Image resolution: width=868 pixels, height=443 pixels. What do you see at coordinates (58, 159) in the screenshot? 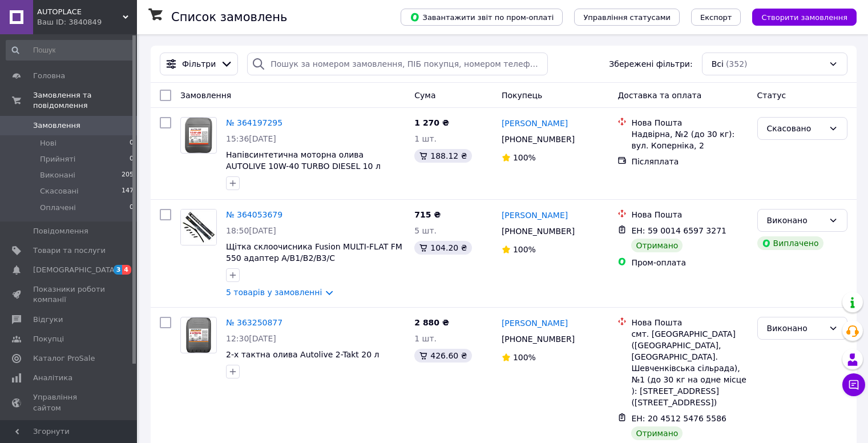
I see `span: Прийняті` at bounding box center [58, 159].